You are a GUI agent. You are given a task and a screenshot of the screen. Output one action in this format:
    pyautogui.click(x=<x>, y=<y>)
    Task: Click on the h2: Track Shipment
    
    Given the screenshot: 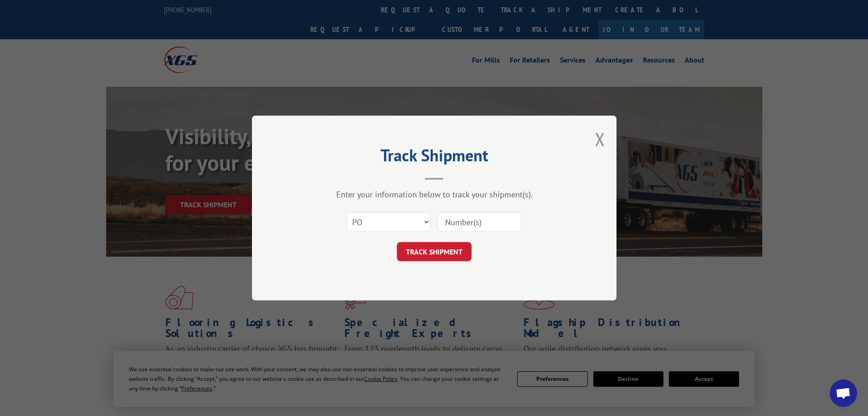 What is the action you would take?
    pyautogui.click(x=434, y=157)
    